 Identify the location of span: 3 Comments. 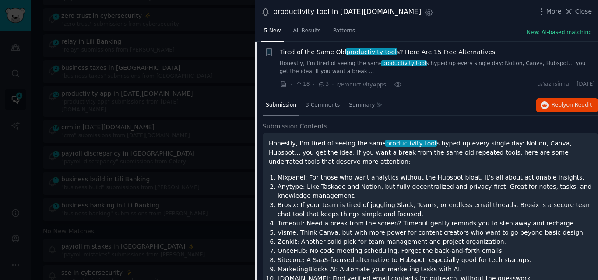
(322, 105).